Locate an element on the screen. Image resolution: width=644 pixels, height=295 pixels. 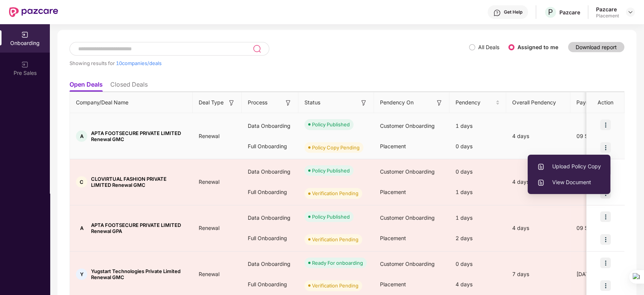
div: Ready For onboarding is located at coordinates (337, 263).